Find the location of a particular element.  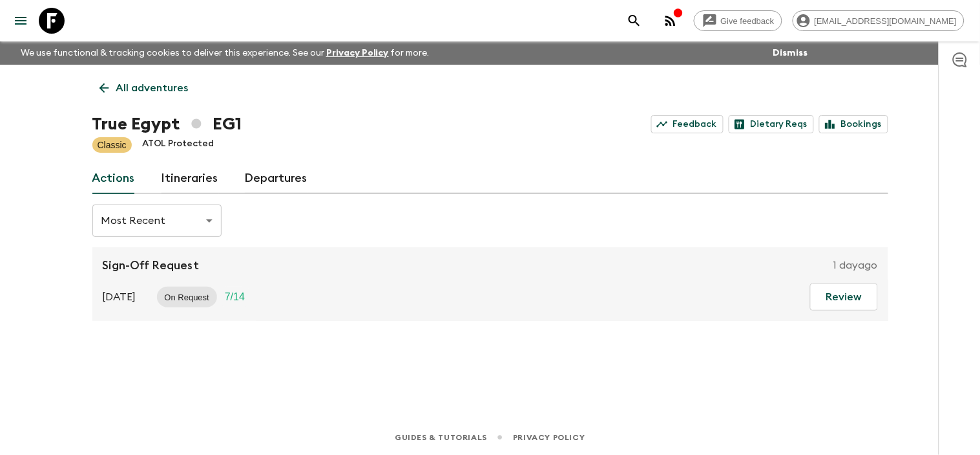

a: Departures is located at coordinates (277, 179).